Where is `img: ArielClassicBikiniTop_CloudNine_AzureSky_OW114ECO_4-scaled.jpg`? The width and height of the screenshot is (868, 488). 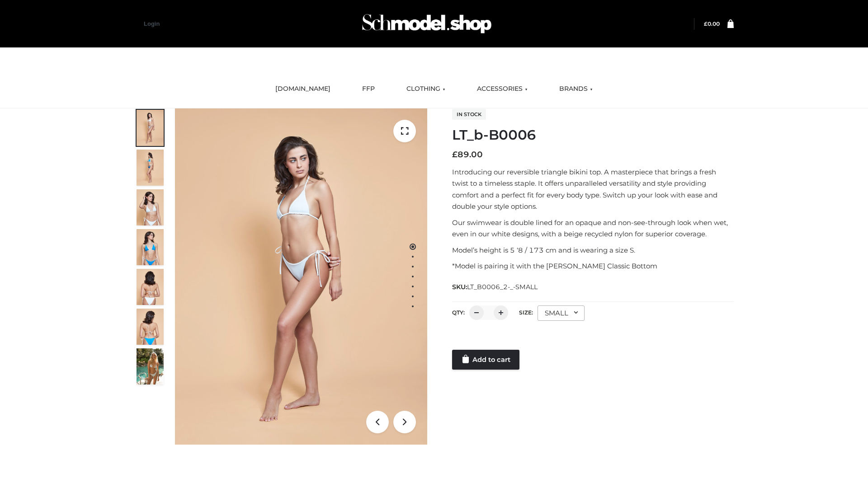
img: ArielClassicBikiniTop_CloudNine_AzureSky_OW114ECO_4-scaled.jpg is located at coordinates (150, 247).